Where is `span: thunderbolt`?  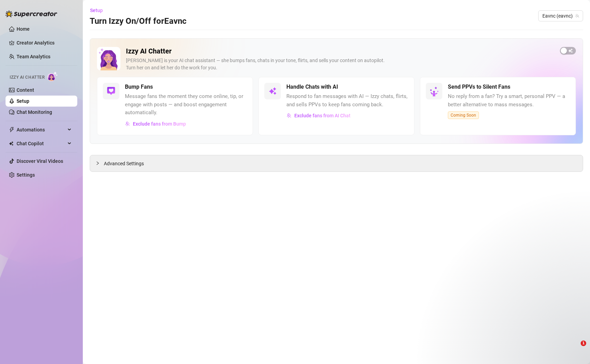
span: thunderbolt is located at coordinates (12, 130).